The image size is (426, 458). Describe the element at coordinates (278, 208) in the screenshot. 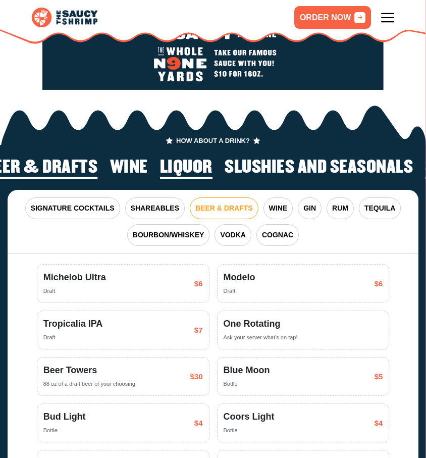

I see `span: WINE` at that location.